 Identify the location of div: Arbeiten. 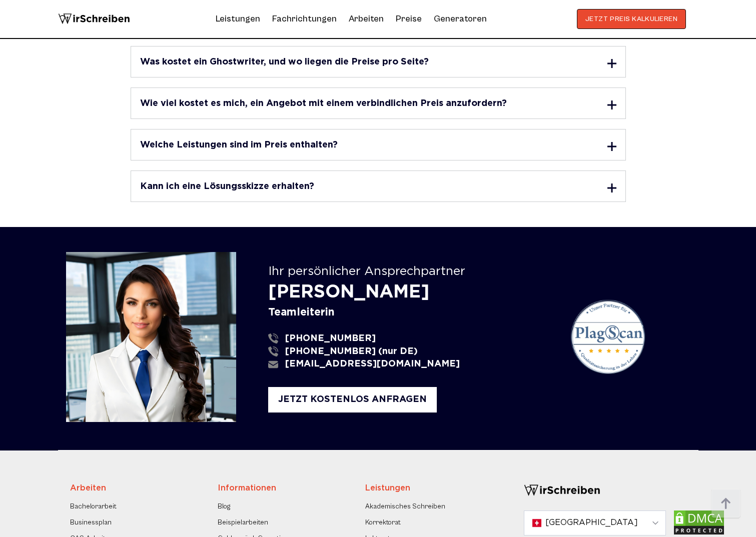
(139, 489).